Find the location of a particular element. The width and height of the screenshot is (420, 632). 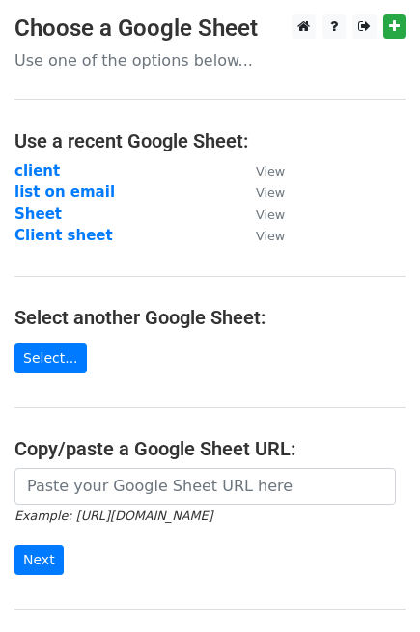

strong: Sheet is located at coordinates (38, 214).